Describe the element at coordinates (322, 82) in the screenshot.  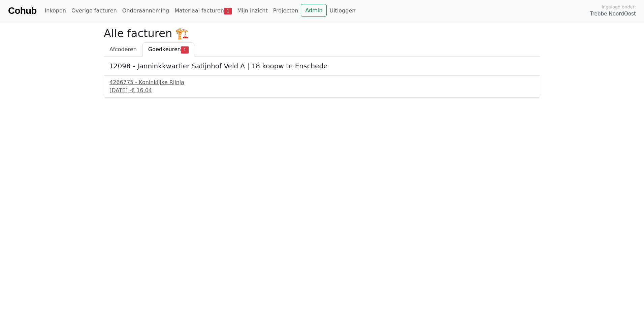
I see `div: 4266775 - Koninklijke Rijnja` at that location.